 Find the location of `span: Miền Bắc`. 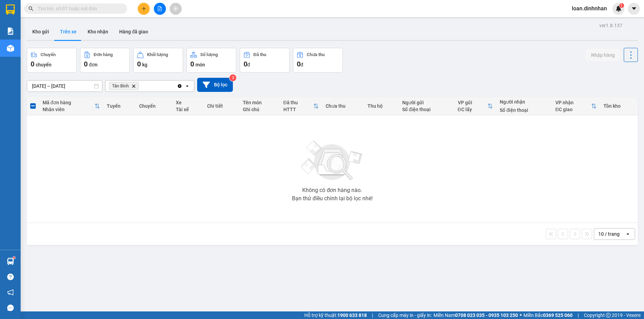

span: Miền Bắc is located at coordinates (548, 315).